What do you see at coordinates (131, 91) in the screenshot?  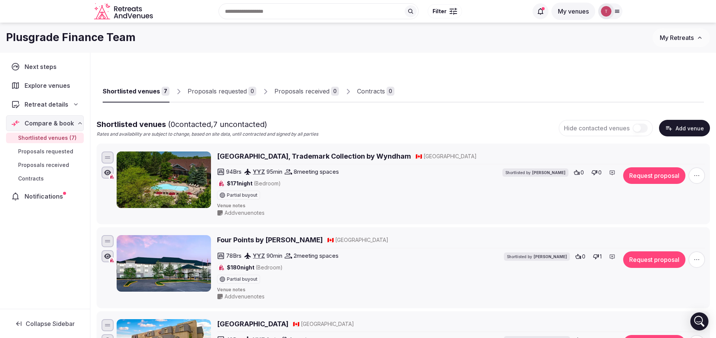 I see `div: Shortlisted venues` at bounding box center [131, 91].